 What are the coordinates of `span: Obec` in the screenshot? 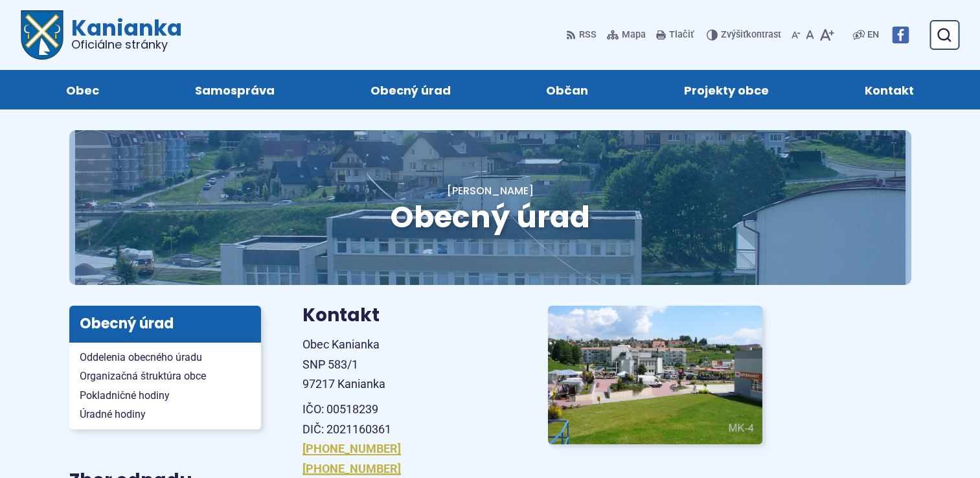 It's located at (83, 89).